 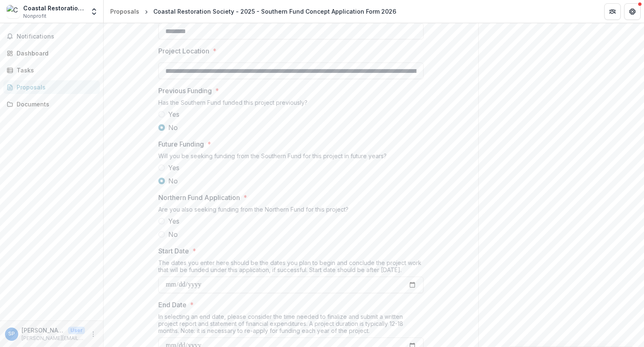 I want to click on div: Will you be seeking funding from the Southern Fund for this project in future years?, so click(x=291, y=157).